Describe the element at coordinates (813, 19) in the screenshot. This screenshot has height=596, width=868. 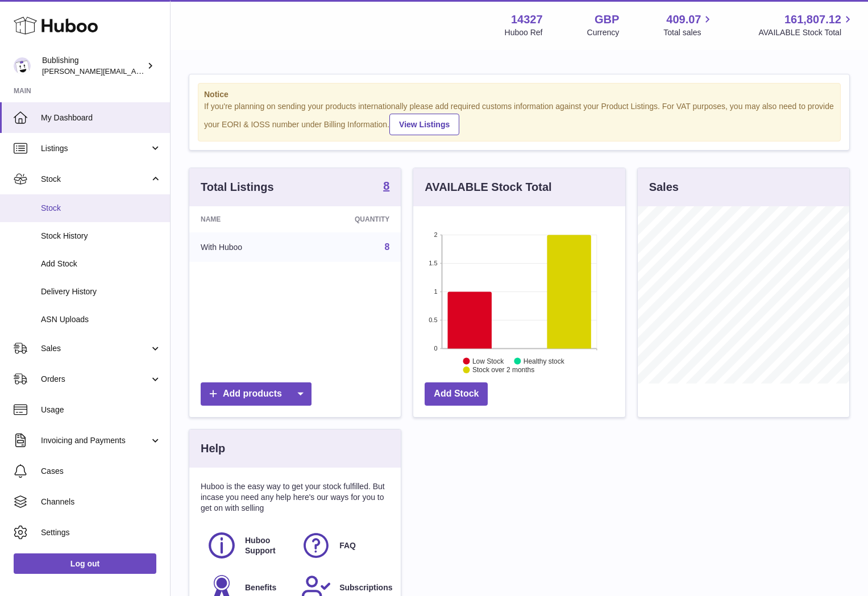
I see `span: 161,807.12` at that location.